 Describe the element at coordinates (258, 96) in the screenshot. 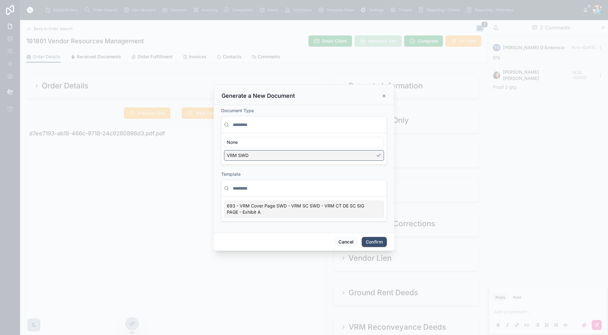

I see `h3: Generate a New Document` at that location.